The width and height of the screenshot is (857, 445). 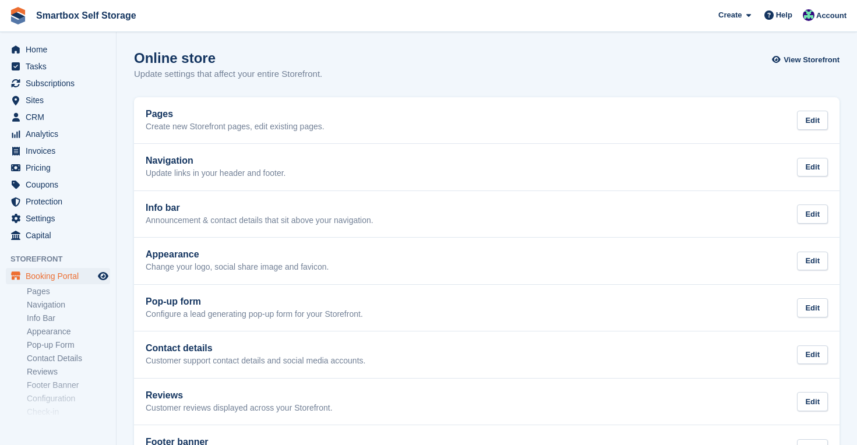 What do you see at coordinates (86, 15) in the screenshot?
I see `a: Smartbox Self Storage` at bounding box center [86, 15].